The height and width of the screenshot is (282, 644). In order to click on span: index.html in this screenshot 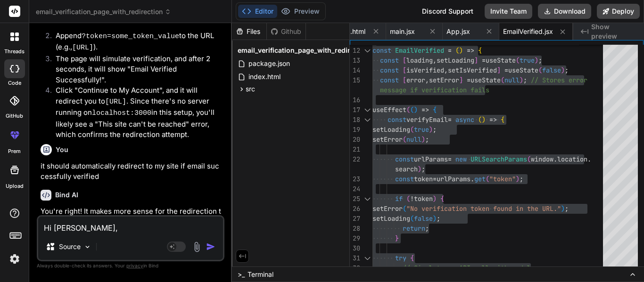, I will do `click(265, 77)`.